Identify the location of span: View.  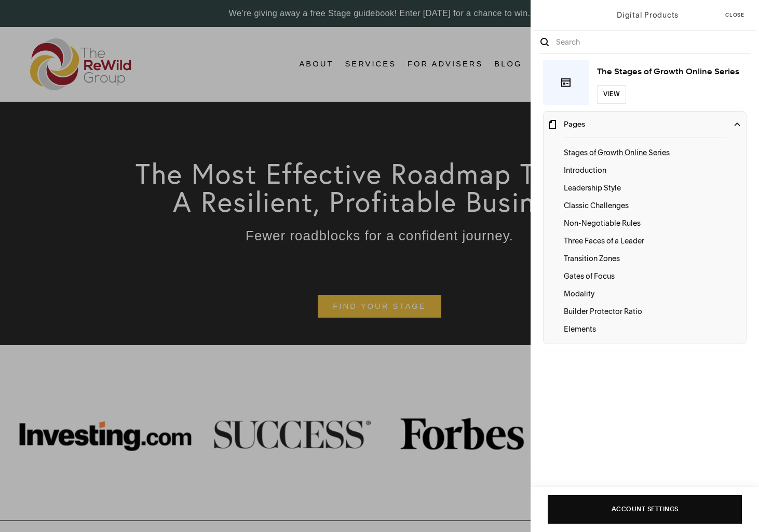
(612, 95).